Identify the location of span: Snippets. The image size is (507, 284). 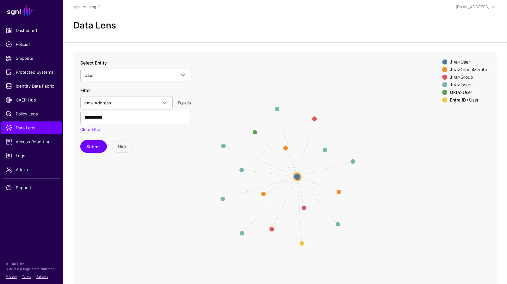
(32, 58).